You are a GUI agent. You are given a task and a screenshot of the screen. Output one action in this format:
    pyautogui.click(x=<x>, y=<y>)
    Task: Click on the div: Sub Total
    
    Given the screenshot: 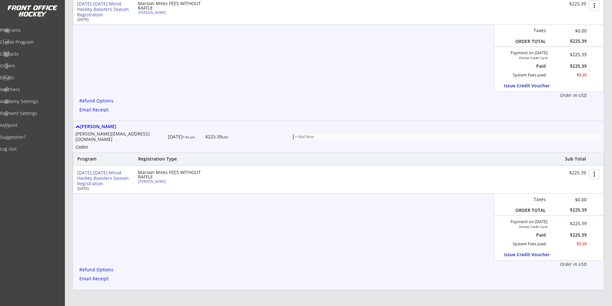 What is the action you would take?
    pyautogui.click(x=572, y=159)
    